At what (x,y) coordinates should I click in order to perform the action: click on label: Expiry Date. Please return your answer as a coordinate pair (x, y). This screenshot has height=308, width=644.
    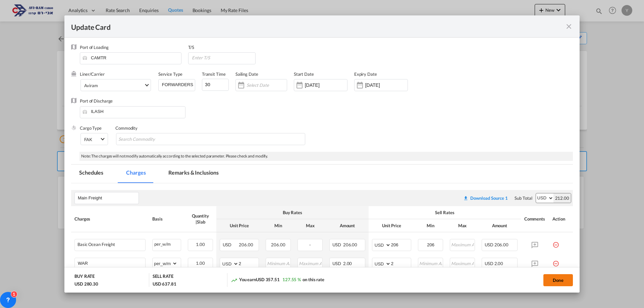
    Looking at the image, I should click on (366, 74).